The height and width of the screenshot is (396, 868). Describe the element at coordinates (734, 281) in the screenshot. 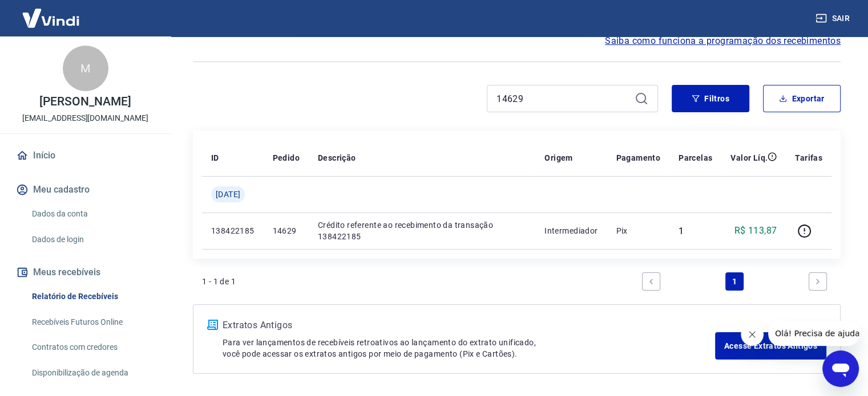

I see `a: Page 1 is your current page` at that location.